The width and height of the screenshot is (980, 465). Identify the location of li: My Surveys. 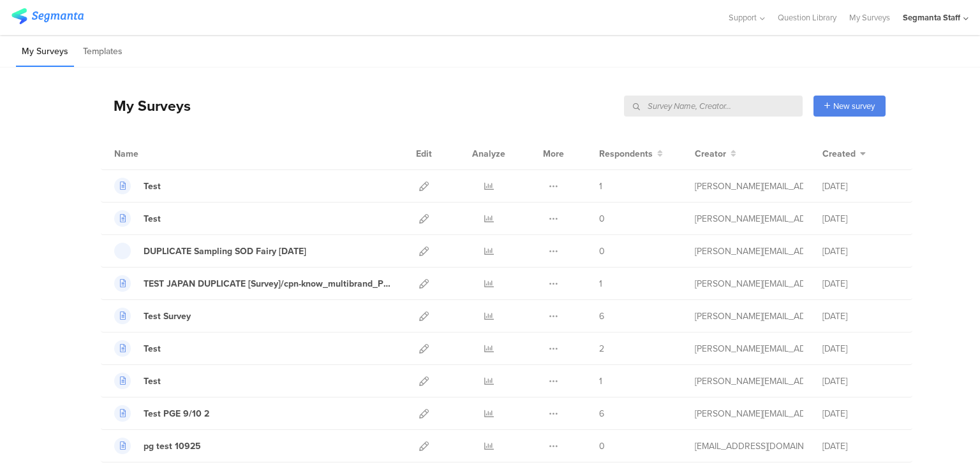
(44, 52).